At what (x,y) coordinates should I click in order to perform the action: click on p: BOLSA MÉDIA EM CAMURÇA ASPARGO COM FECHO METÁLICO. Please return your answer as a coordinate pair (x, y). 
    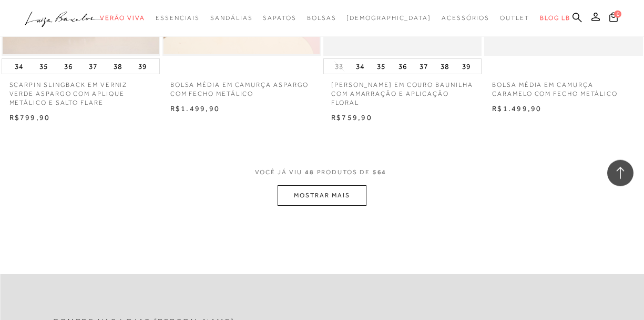
    Looking at the image, I should click on (241, 86).